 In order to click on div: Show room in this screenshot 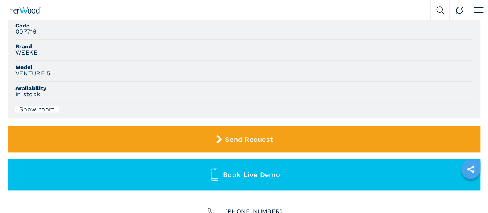, I will do `click(37, 109)`.